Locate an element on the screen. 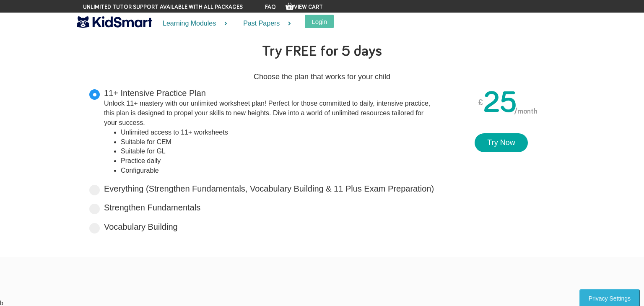 Image resolution: width=644 pixels, height=306 pixels. label: Everything (Strengthen Fundamentals, Vocabulary Building & 11 Plus Exam Preparation) is located at coordinates (269, 189).